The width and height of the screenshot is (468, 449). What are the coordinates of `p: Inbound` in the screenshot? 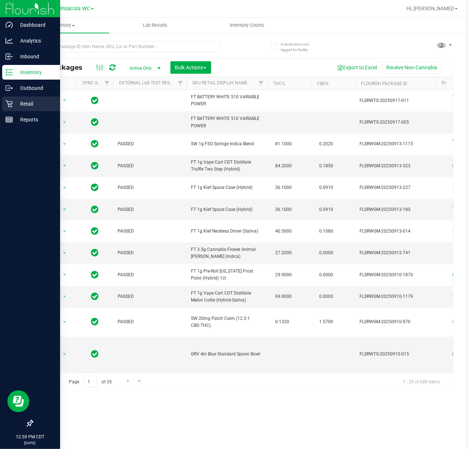 It's located at (35, 56).